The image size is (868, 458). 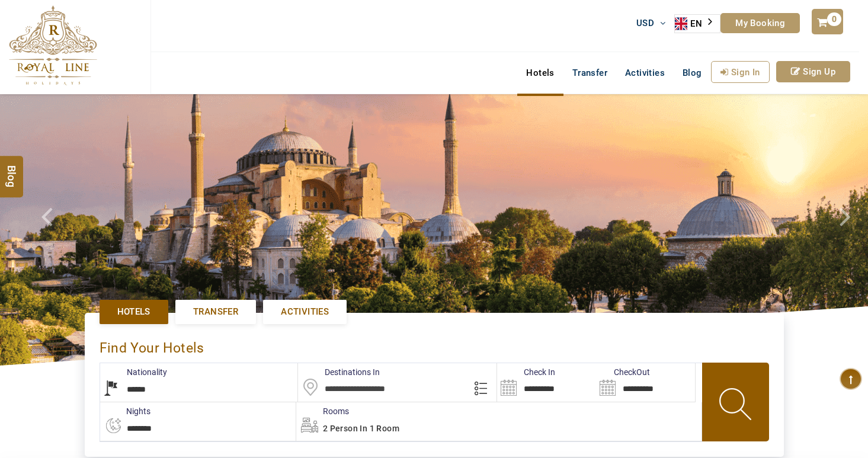 I want to click on a: My Booking, so click(x=760, y=23).